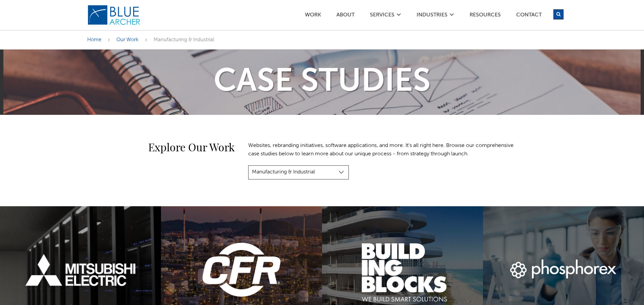  I want to click on h1: Case Studies, so click(322, 82).